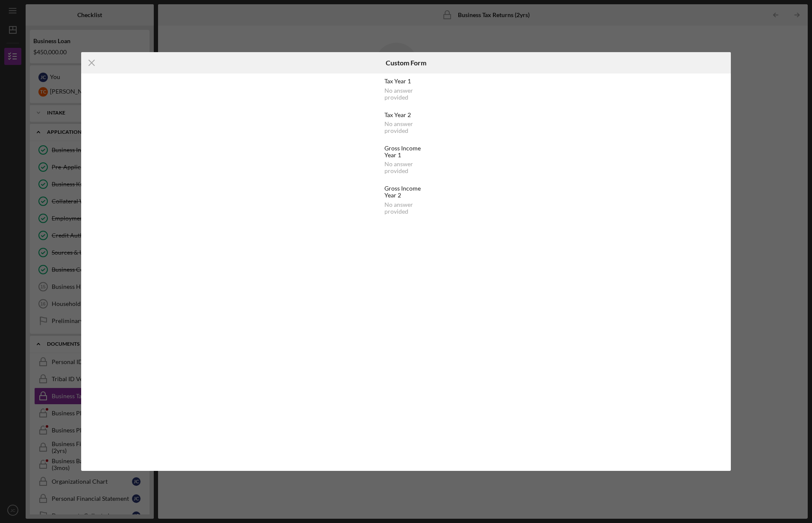  Describe the element at coordinates (406, 115) in the screenshot. I see `div: Tax Year 2` at that location.